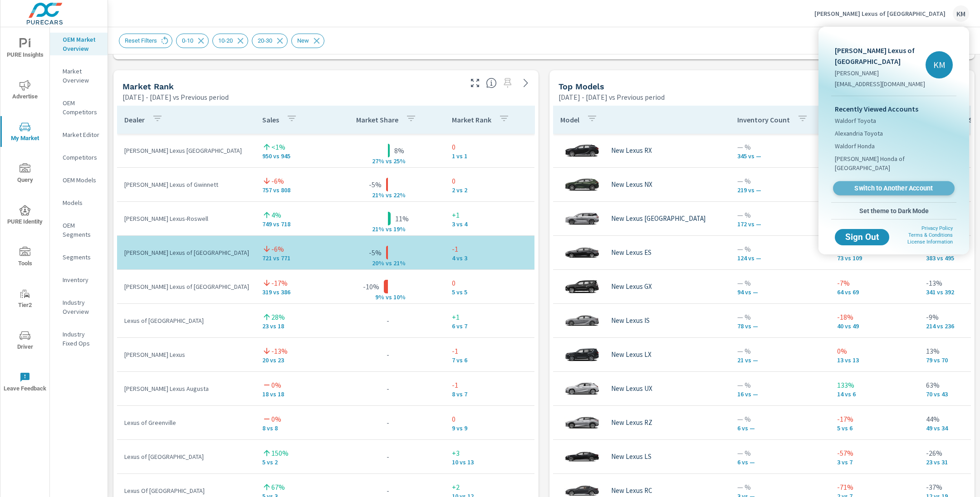 This screenshot has height=497, width=980. Describe the element at coordinates (856, 120) in the screenshot. I see `span: Waldorf Toyota` at that location.